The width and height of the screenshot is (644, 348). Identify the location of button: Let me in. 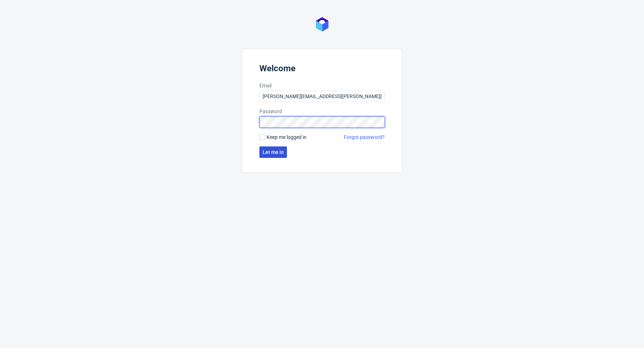
(273, 153).